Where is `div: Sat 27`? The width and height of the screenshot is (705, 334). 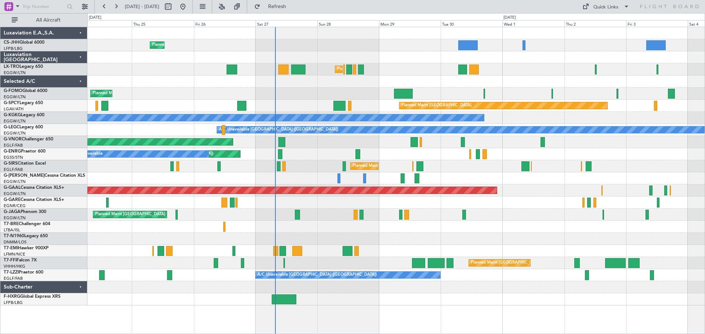 div: Sat 27 is located at coordinates (286, 23).